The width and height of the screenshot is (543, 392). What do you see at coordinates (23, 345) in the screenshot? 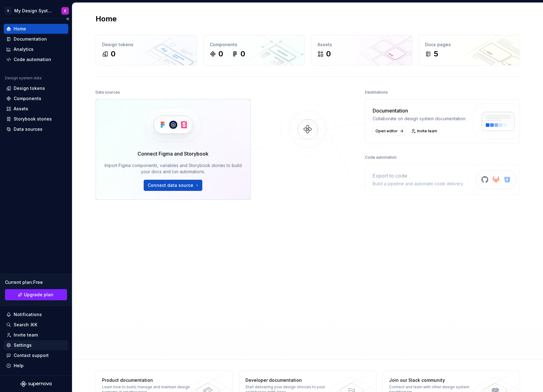
I see `div: Settings` at bounding box center [23, 345].